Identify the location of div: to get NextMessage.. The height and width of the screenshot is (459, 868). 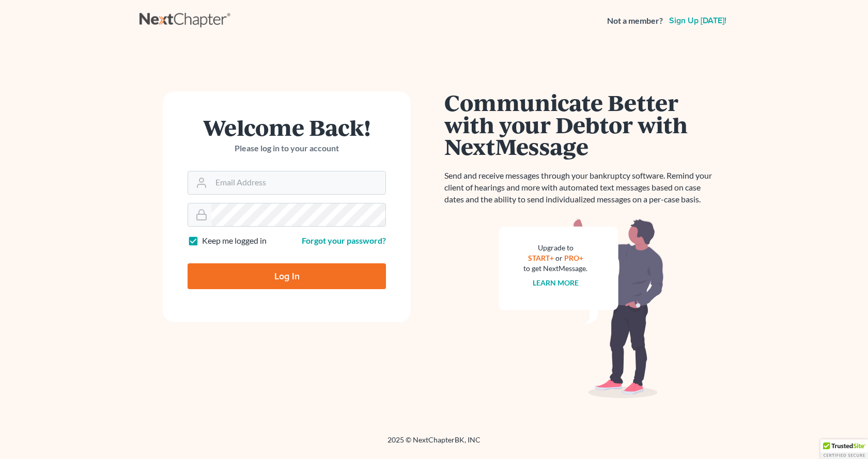
(556, 269).